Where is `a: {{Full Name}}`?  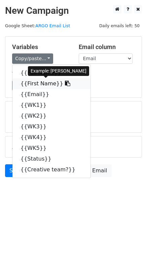
a: {{Full Name}} is located at coordinates (51, 73).